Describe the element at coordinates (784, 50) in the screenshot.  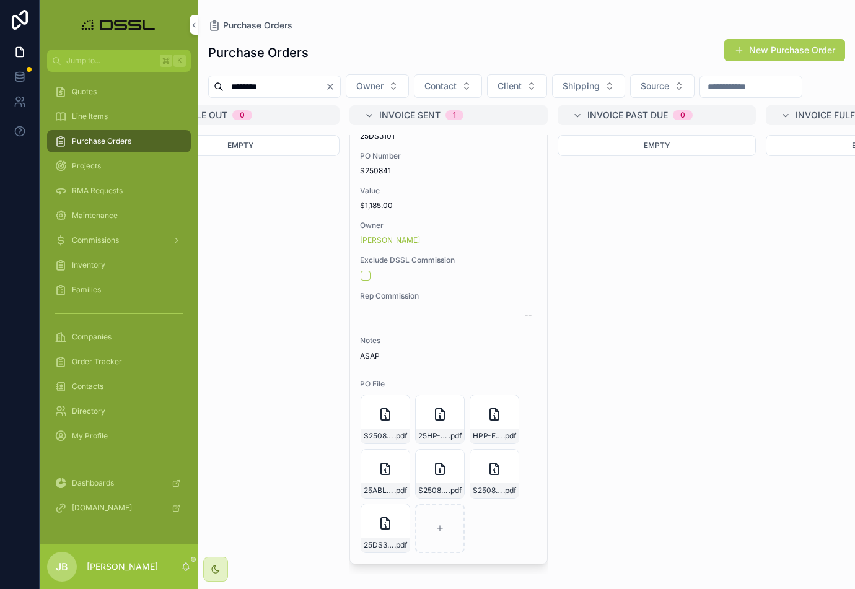
I see `button: New Purchase Order` at that location.